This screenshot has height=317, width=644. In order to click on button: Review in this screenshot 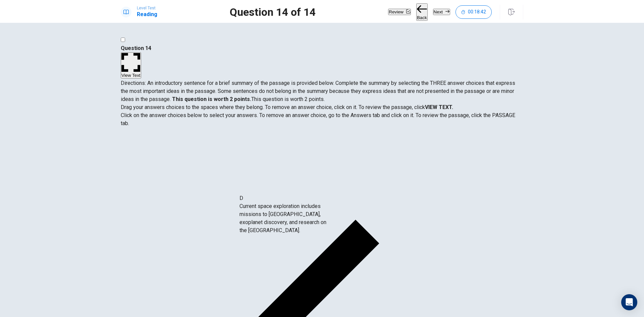, I will do `click(399, 12)`.